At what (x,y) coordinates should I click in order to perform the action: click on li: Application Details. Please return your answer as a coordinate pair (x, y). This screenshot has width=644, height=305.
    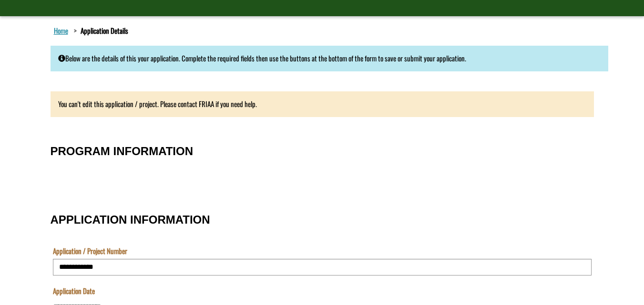
    Looking at the image, I should click on (100, 30).